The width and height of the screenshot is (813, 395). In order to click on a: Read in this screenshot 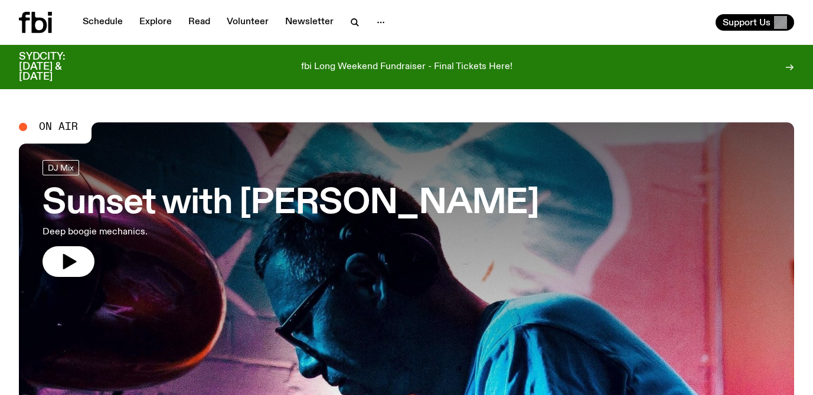, I will do `click(199, 22)`.